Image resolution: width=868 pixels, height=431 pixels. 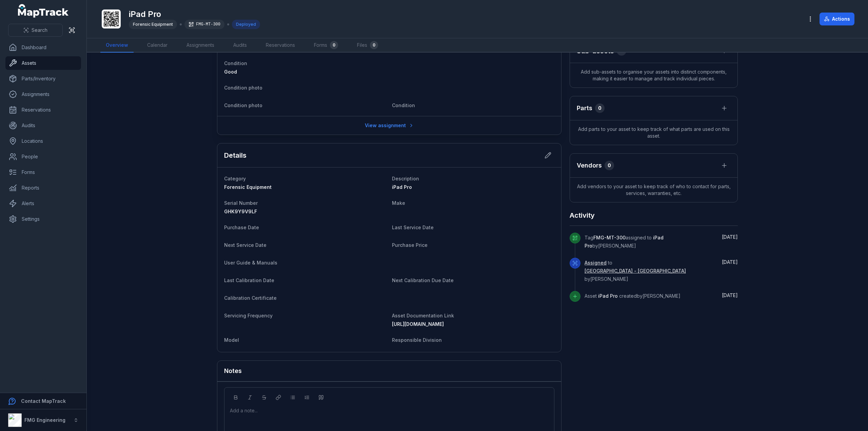 I want to click on span: Responsible Division, so click(x=416, y=340).